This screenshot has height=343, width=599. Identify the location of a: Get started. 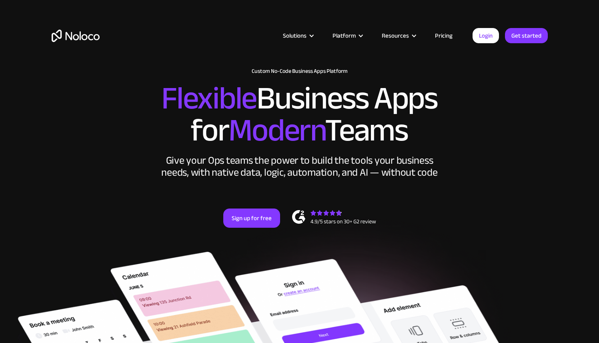
(527, 36).